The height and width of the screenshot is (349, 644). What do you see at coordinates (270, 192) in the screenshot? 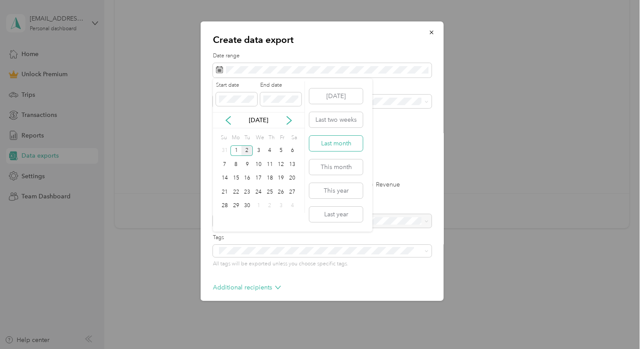
I see `div: 25` at bounding box center [270, 192].